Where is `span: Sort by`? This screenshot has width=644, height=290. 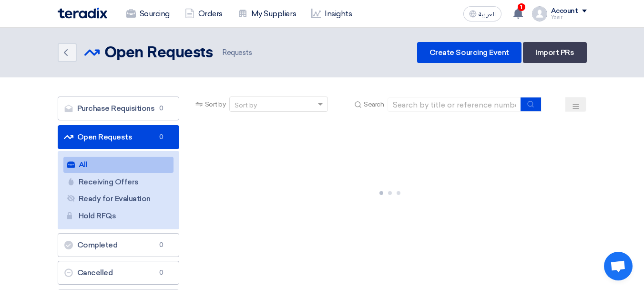 span: Sort by is located at coordinates (216, 104).